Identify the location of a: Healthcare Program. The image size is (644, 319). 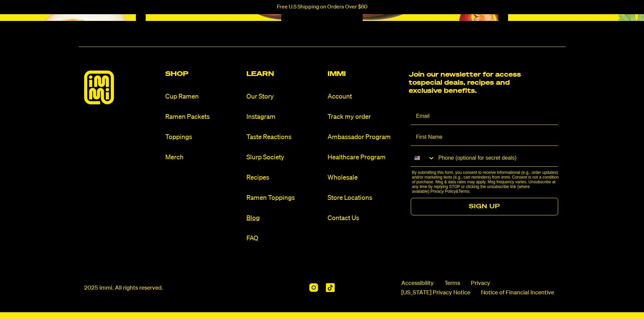
(366, 157).